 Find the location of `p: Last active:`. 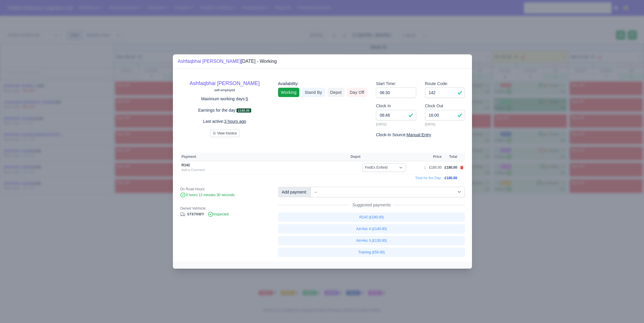

p: Last active: is located at coordinates (224, 122).